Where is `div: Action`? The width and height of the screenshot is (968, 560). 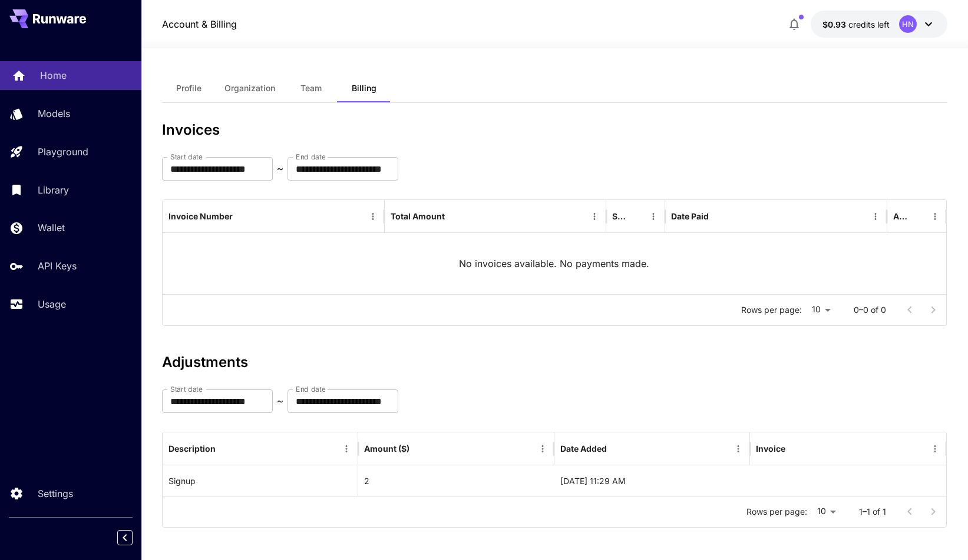 div: Action is located at coordinates (901, 216).